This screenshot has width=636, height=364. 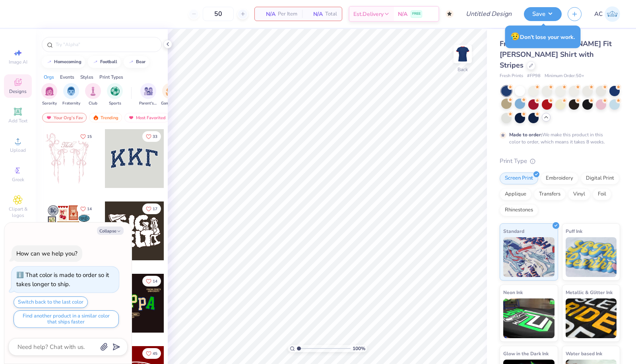 I want to click on span: Est. Delivery, so click(x=369, y=14).